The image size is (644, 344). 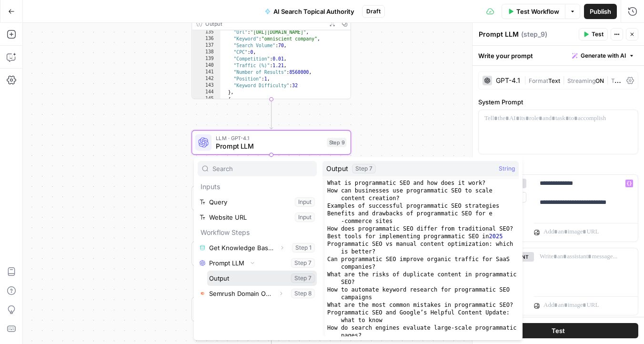 What do you see at coordinates (271, 198) in the screenshot?
I see `div: Run Code · PythonRun CodeStep 11` at bounding box center [271, 198].